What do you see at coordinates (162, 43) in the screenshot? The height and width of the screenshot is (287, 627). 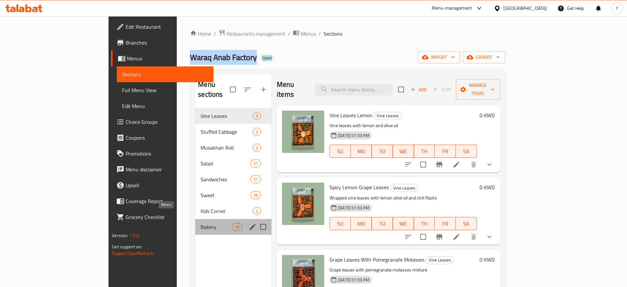 I see `a: Branches` at bounding box center [162, 43].